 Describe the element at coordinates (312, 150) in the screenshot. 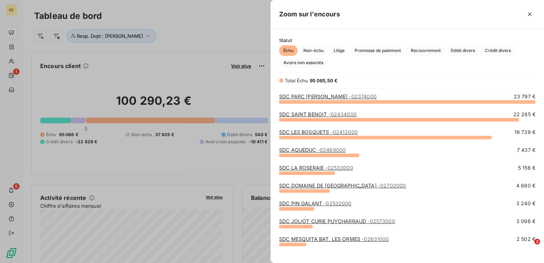

I see `a: SDC AQUEDUC` at that location.